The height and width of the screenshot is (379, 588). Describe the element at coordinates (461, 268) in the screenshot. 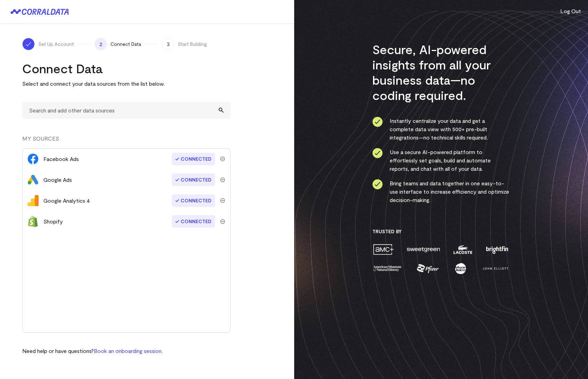

I see `img: moon-juice-c312e729.png` at that location.